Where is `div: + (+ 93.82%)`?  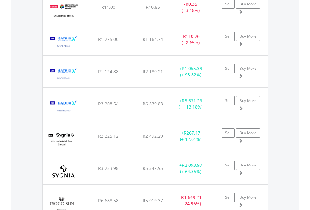 div: + (+ 93.82%) is located at coordinates (191, 72).